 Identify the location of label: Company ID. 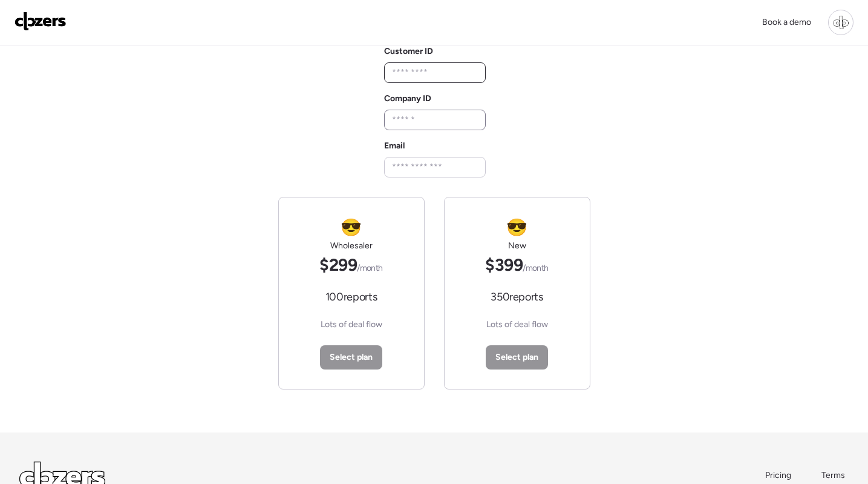
(408, 98).